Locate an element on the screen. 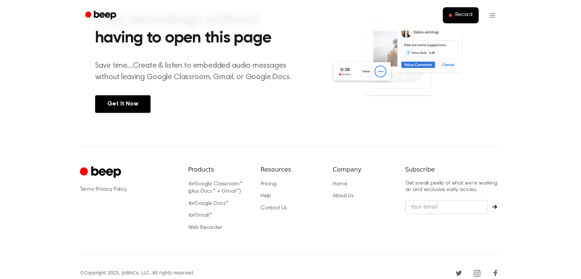 The width and height of the screenshot is (581, 279). a: Privacy Policy is located at coordinates (111, 189).